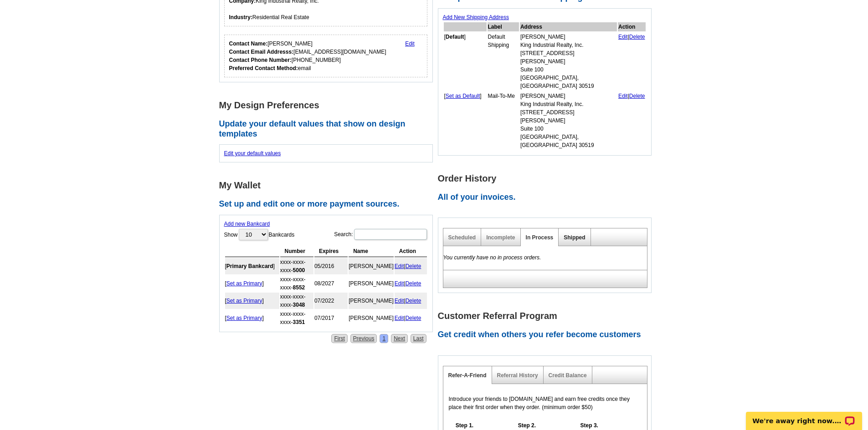 Image resolution: width=868 pixels, height=430 pixels. What do you see at coordinates (503, 121) in the screenshot?
I see `td: Mail-To-Me` at bounding box center [503, 121].